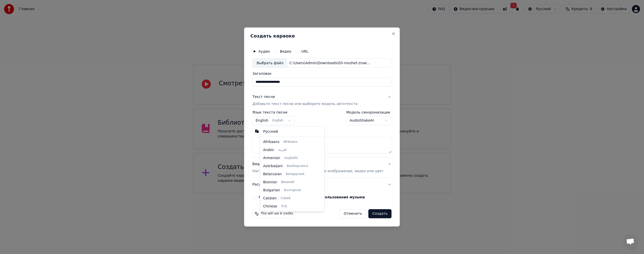 The width and height of the screenshot is (644, 254). I want to click on span: Bosanski, so click(288, 182).